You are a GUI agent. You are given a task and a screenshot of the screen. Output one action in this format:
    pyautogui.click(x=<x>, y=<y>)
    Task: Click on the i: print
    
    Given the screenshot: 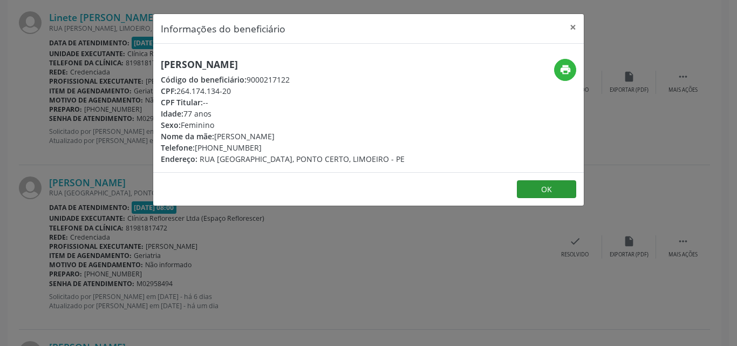 What is the action you would take?
    pyautogui.click(x=566, y=70)
    